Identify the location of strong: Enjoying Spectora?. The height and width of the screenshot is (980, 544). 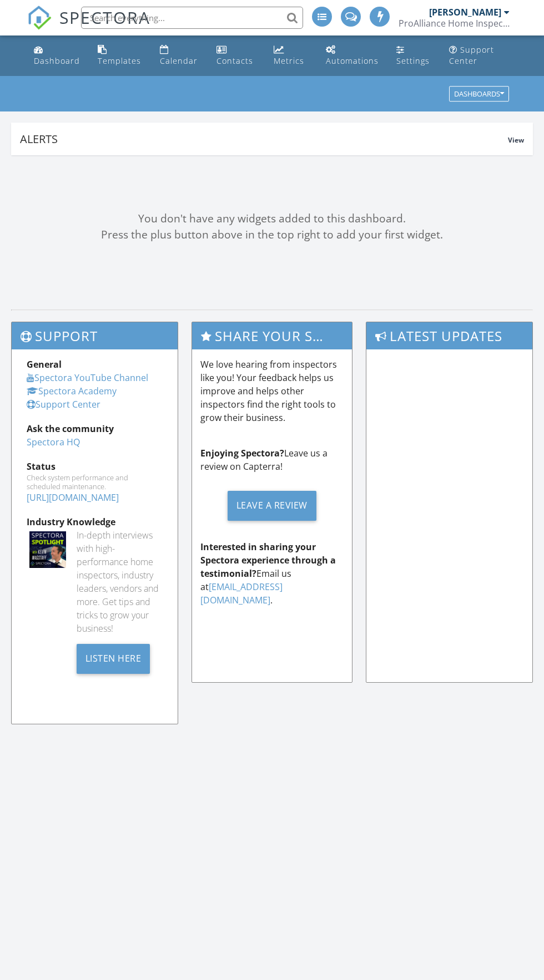
(242, 453).